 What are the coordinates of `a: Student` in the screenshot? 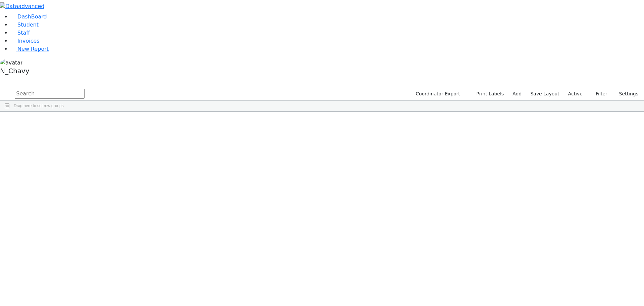 It's located at (25, 25).